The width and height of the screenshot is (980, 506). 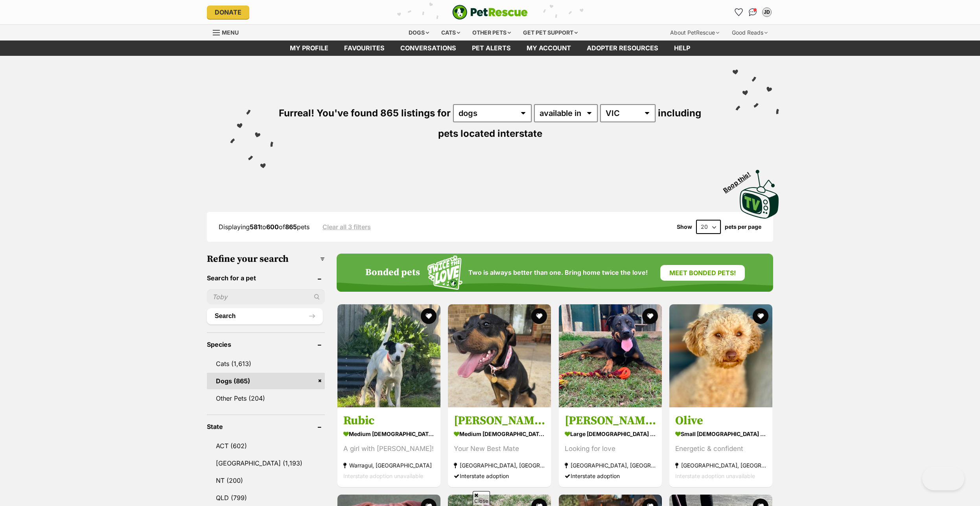 I want to click on span: Show, so click(x=684, y=227).